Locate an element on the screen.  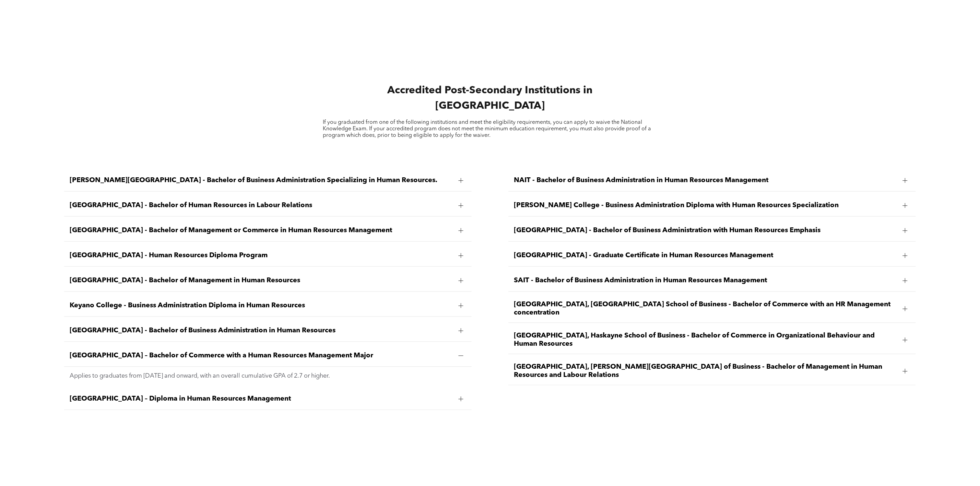
span: If you graduated from one of the following institutions and meet the eligibility requirements, yo... is located at coordinates (487, 129).